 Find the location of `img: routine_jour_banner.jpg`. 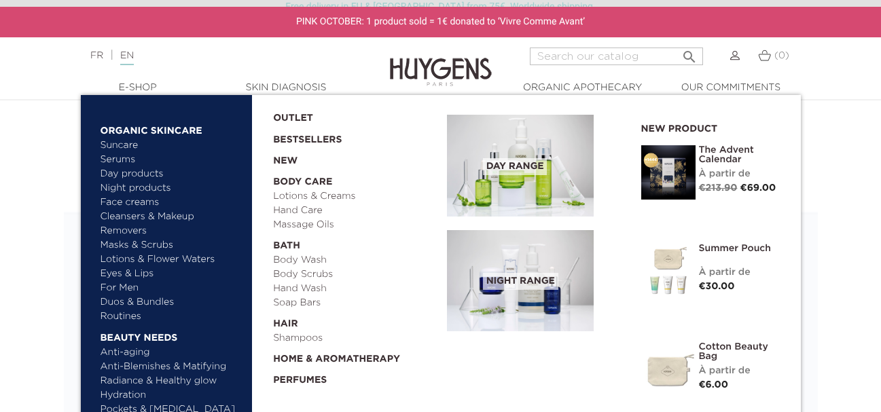

img: routine_jour_banner.jpg is located at coordinates (520, 166).